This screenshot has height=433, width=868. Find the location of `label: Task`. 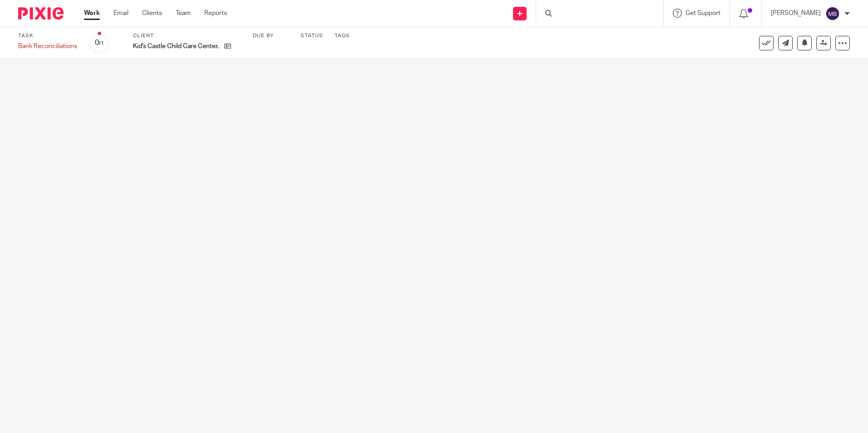

label: Task is located at coordinates (48, 36).